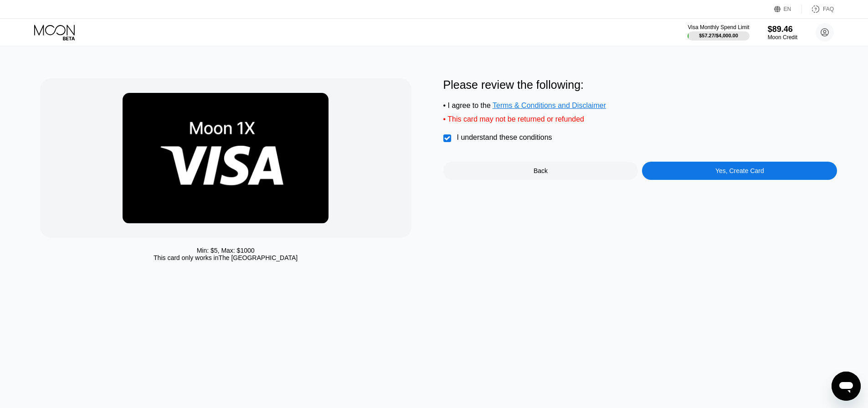 The height and width of the screenshot is (408, 868). Describe the element at coordinates (640, 120) in the screenshot. I see `div: • This card may not be returned or refunded` at that location.